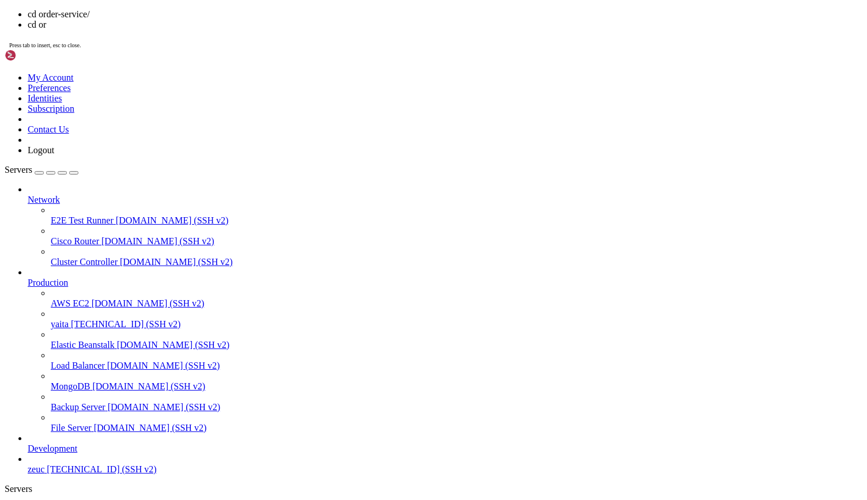 The height and width of the screenshot is (500, 867). What do you see at coordinates (360, 333) in the screenshot?
I see `x-row: Updating 3293496..2d89e43` at bounding box center [360, 333].